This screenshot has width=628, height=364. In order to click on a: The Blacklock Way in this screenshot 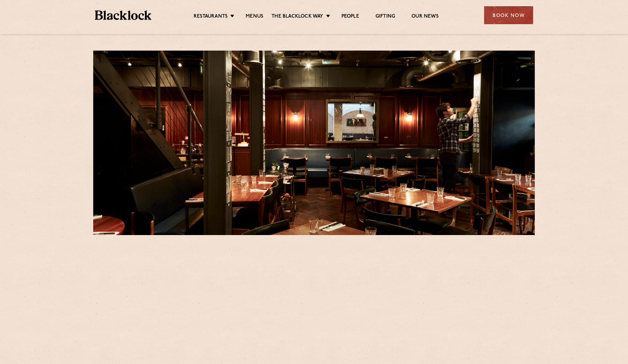, I will do `click(297, 17)`.